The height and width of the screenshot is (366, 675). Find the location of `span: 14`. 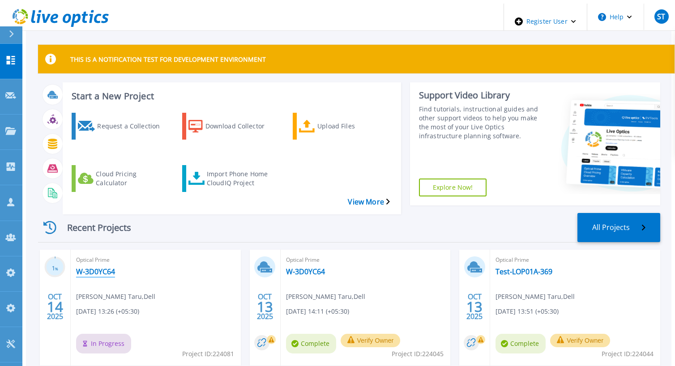

span: 14 is located at coordinates (55, 307).